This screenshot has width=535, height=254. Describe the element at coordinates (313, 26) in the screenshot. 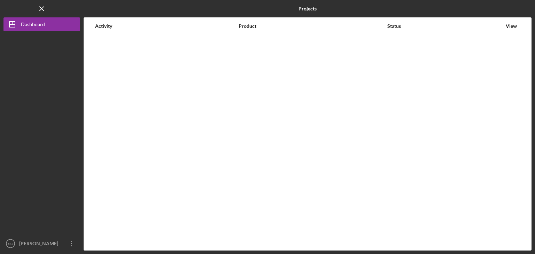

I see `div: Product` at that location.